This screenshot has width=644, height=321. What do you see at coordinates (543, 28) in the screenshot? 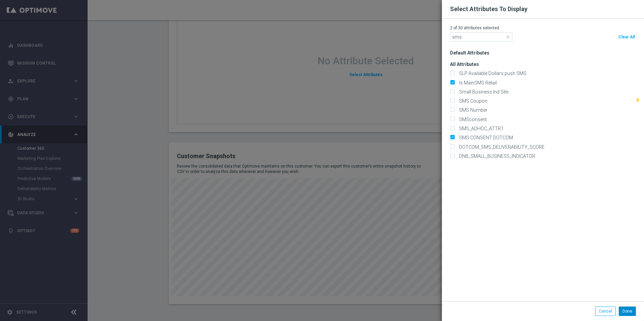
I see `p: 2 of 30 attributes selected.` at bounding box center [543, 28].